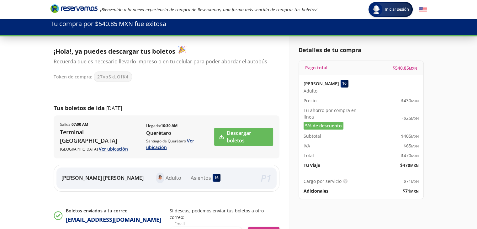 The image size is (477, 229). Describe the element at coordinates (266, 178) in the screenshot. I see `em: P 1` at that location.